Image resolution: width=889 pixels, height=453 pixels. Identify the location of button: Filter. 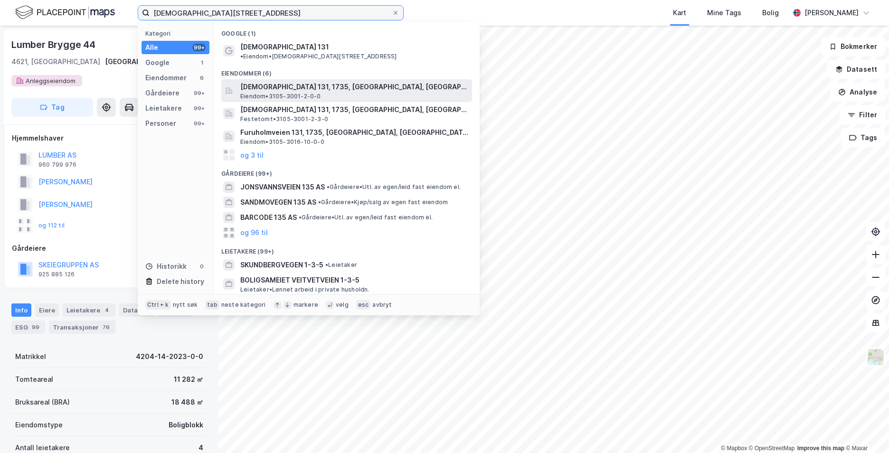
(862, 115).